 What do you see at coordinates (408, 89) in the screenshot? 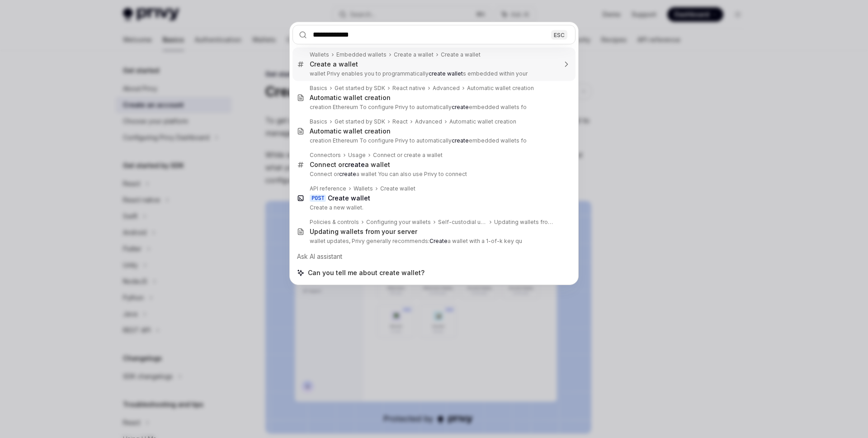
I see `div: React native` at bounding box center [408, 89].